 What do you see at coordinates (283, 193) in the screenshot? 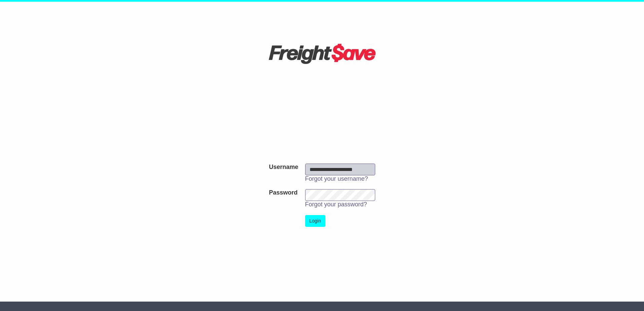
I see `label: Password` at bounding box center [283, 193].